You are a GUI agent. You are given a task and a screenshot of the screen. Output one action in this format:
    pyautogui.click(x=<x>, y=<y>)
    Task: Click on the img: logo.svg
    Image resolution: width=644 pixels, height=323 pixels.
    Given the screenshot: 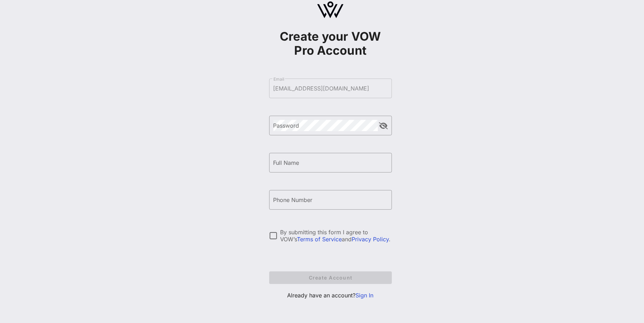 What is the action you would take?
    pyautogui.click(x=330, y=10)
    